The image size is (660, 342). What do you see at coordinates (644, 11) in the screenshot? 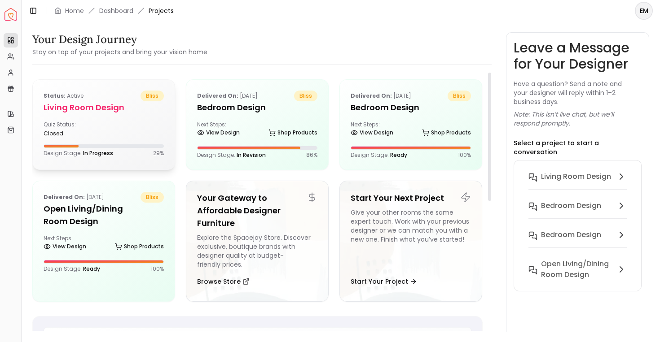
I see `span: EM` at bounding box center [644, 11].